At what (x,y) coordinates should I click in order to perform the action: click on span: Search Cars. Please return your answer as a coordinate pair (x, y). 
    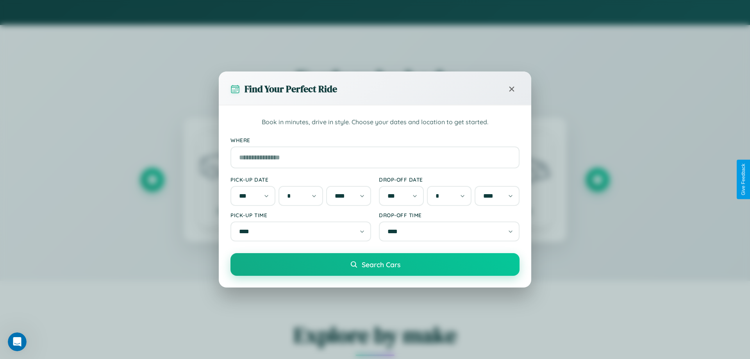
    Looking at the image, I should click on (381, 264).